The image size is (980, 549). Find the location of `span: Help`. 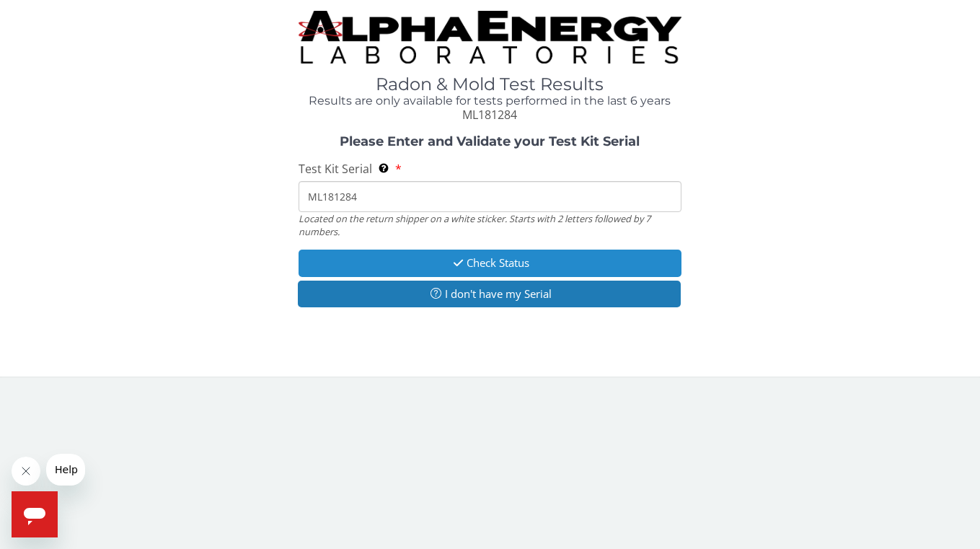

span: Help is located at coordinates (21, 16).